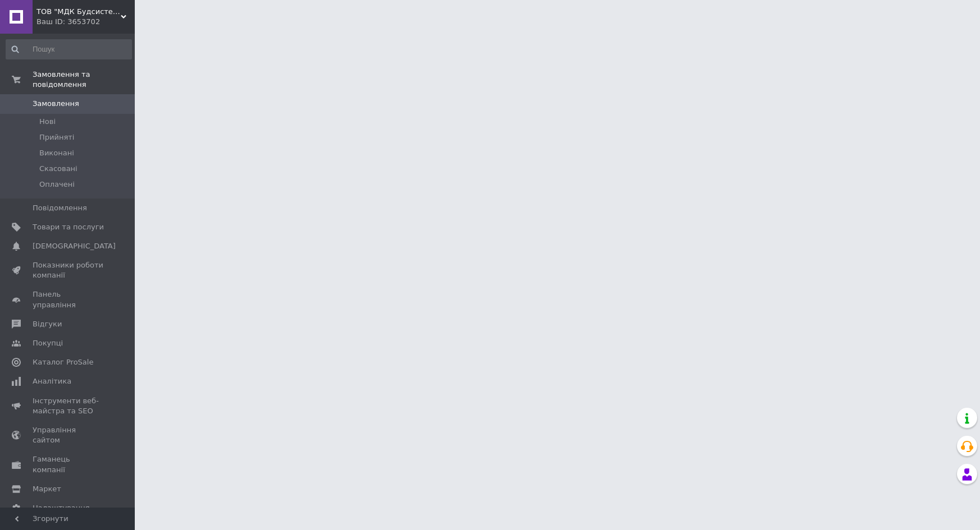 This screenshot has height=530, width=980. Describe the element at coordinates (68, 271) in the screenshot. I see `span: Показники роботи компанії` at that location.